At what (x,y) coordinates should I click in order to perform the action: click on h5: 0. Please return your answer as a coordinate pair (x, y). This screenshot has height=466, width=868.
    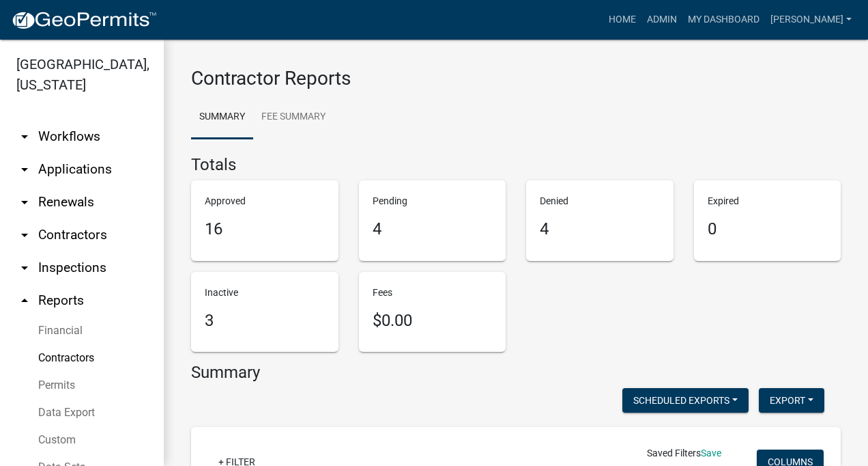
    Looking at the image, I should click on (768, 229).